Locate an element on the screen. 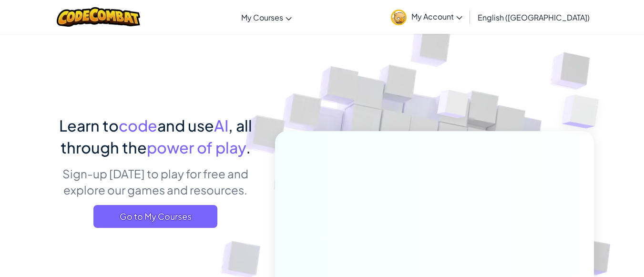  span: My Courses is located at coordinates (262, 17).